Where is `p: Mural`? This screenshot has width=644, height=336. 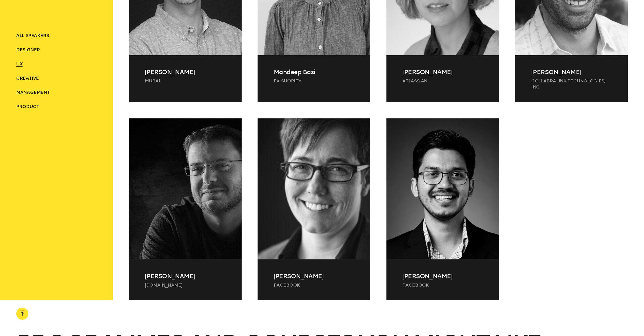
p: Mural is located at coordinates (185, 81).